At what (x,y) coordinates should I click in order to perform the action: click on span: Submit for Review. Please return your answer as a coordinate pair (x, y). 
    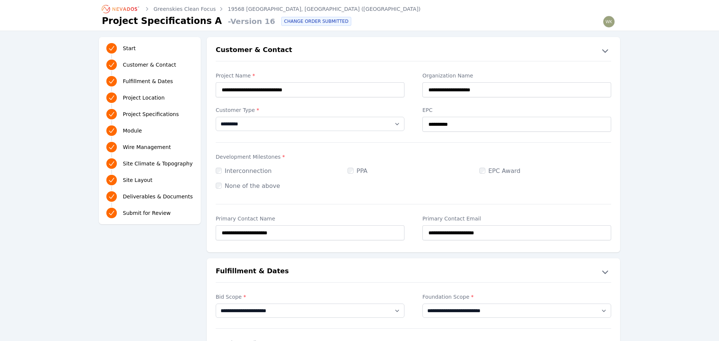
    Looking at the image, I should click on (147, 213).